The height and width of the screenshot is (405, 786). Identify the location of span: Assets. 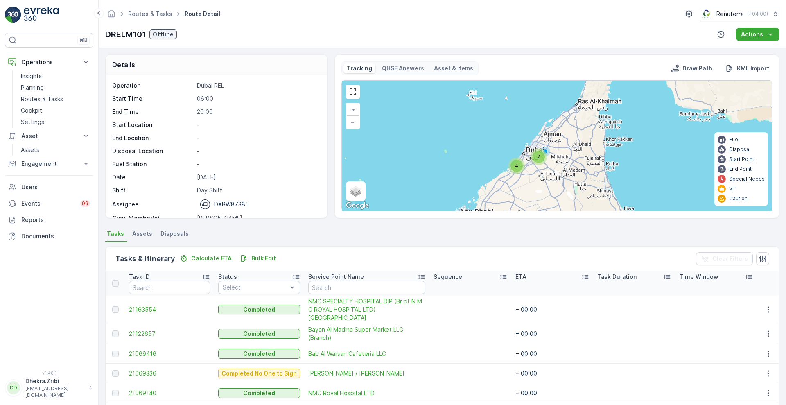
(142, 234).